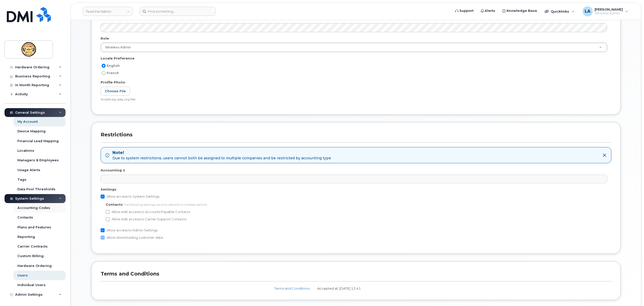 The width and height of the screenshot is (644, 306). What do you see at coordinates (165, 204) in the screenshot?
I see `span: The following settings are only relevant to wireless admins` at bounding box center [165, 204].